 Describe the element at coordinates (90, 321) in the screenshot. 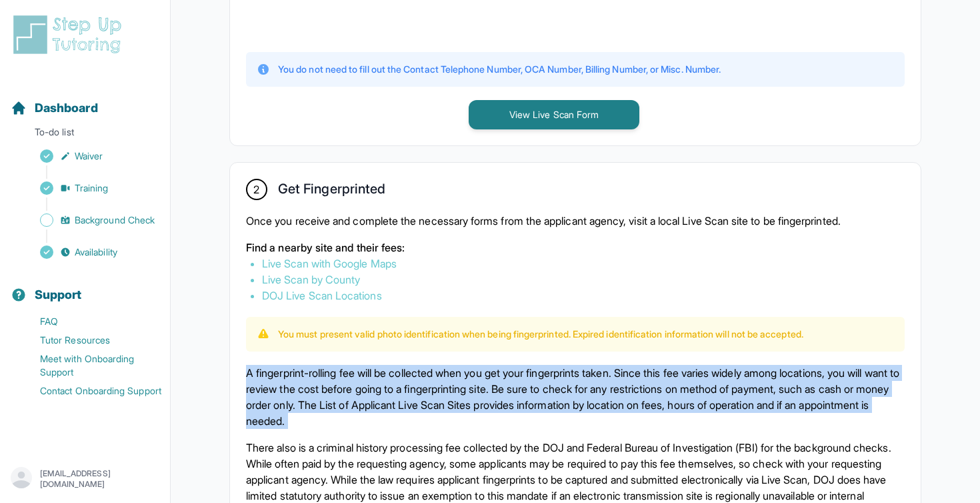

I see `a: FAQ` at that location.